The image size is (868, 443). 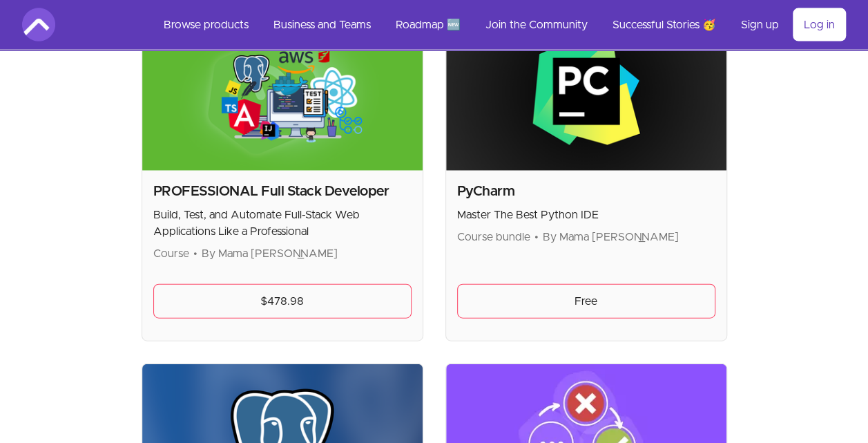 What do you see at coordinates (537, 25) in the screenshot?
I see `a: Join the Community` at bounding box center [537, 25].